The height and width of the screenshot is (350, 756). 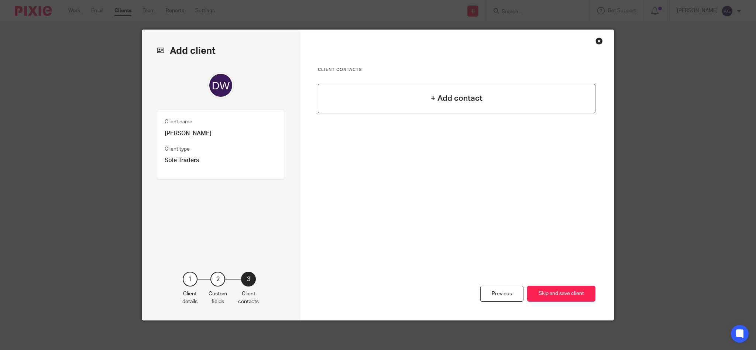 I want to click on p: Client details, so click(x=190, y=297).